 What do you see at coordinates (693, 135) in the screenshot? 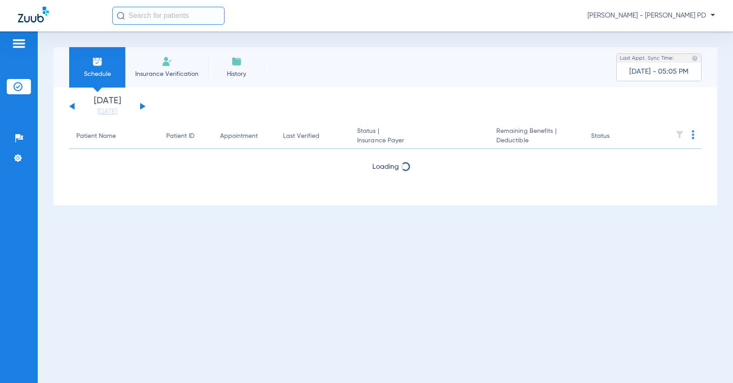
I see `img: group-dot-blue.svg` at bounding box center [693, 135].